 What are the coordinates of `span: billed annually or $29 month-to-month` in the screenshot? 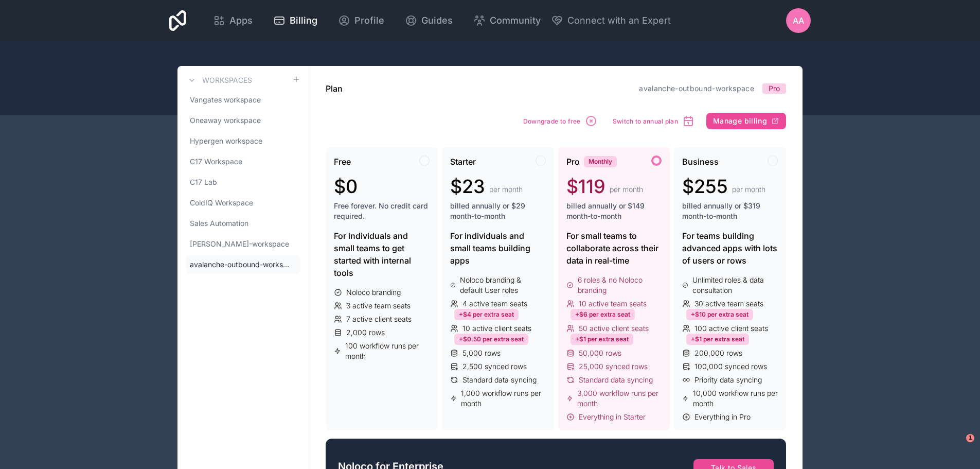 It's located at (498, 211).